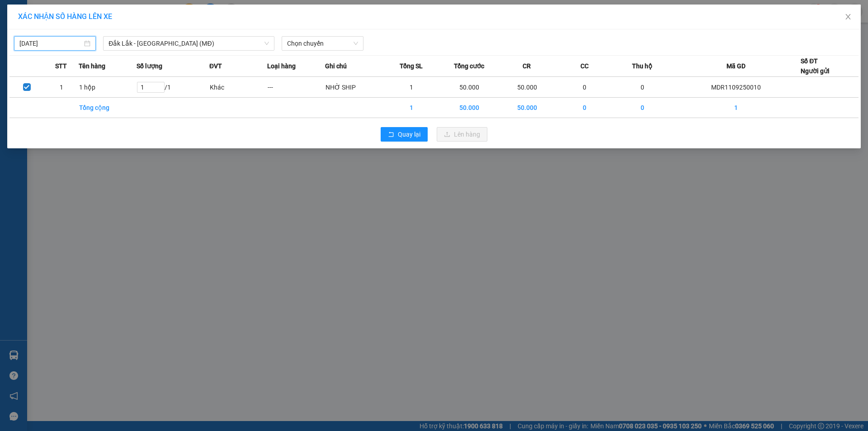  Describe the element at coordinates (266, 43) in the screenshot. I see `span: down` at that location.